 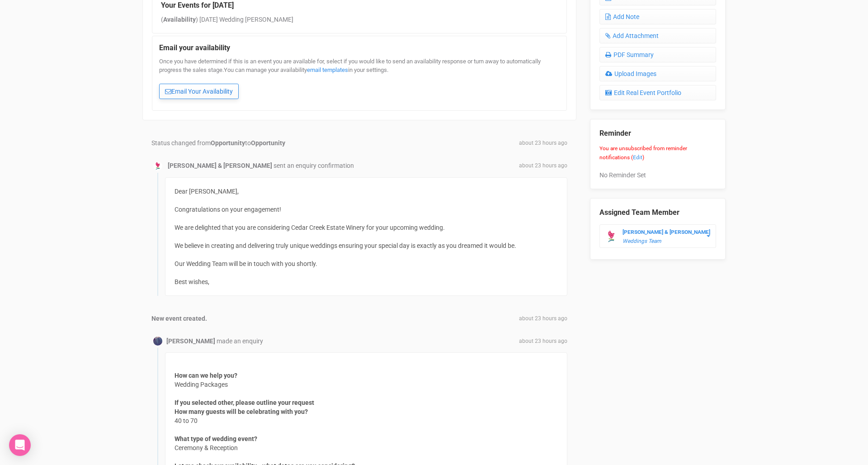 What do you see at coordinates (658, 149) in the screenshot?
I see `div: No Reminder Set` at bounding box center [658, 149].